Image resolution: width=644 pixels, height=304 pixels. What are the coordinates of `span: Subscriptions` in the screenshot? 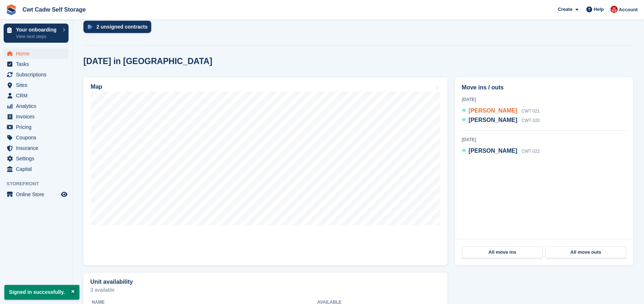 It's located at (38, 74).